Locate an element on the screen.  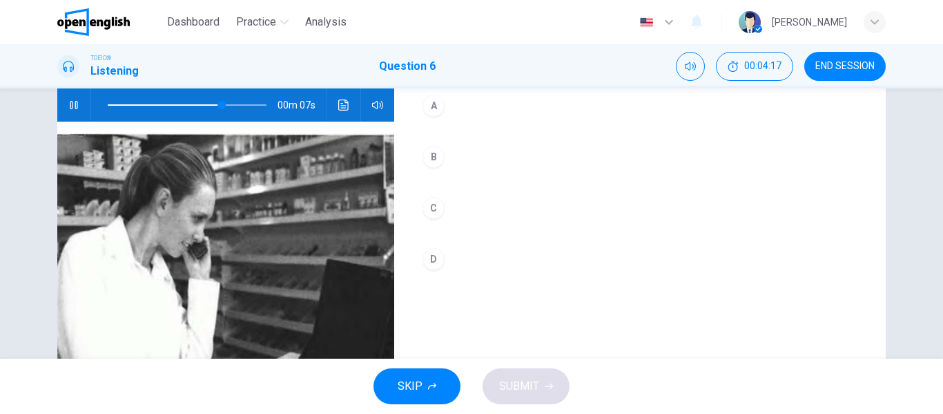
button: 00:04:17 is located at coordinates (755, 66).